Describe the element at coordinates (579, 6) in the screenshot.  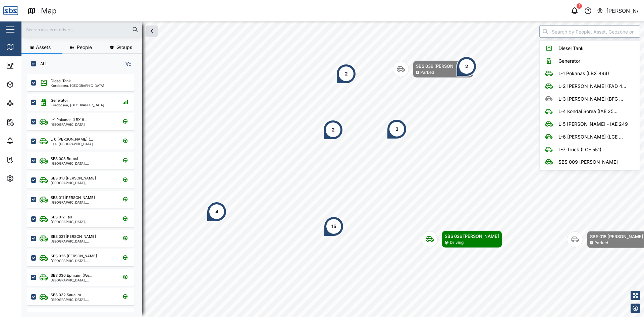
I see `div: 1` at that location.